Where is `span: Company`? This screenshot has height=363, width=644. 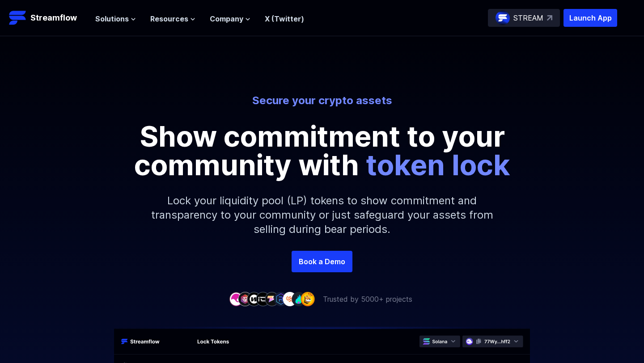
span: Company is located at coordinates (227, 19).